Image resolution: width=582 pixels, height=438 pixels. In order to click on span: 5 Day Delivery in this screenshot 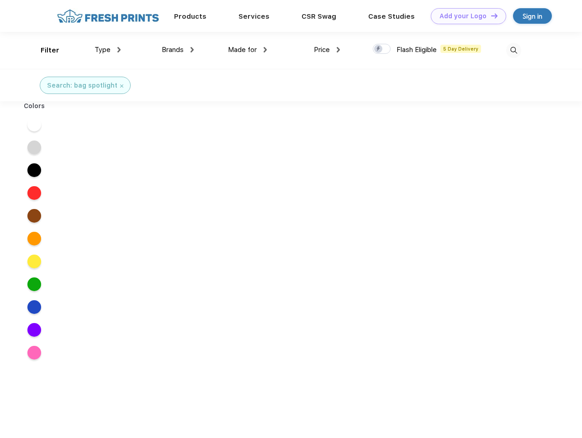, I will do `click(460, 49)`.